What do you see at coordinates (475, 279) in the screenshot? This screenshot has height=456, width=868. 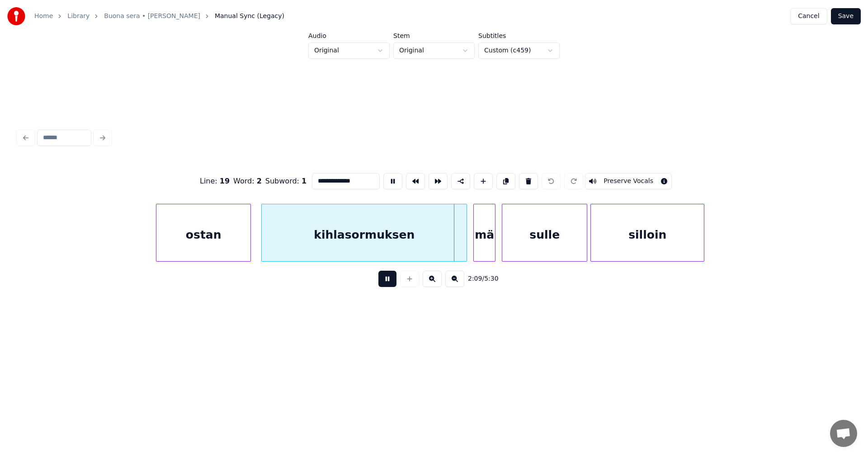 I see `span: 2:09` at bounding box center [475, 279].